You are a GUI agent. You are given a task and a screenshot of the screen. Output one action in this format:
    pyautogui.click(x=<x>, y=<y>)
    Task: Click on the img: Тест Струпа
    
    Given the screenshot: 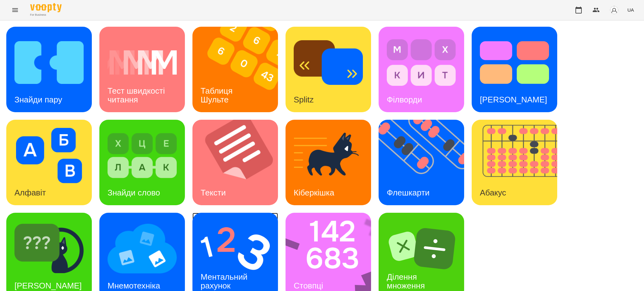 What is the action you would take?
    pyautogui.click(x=515, y=62)
    